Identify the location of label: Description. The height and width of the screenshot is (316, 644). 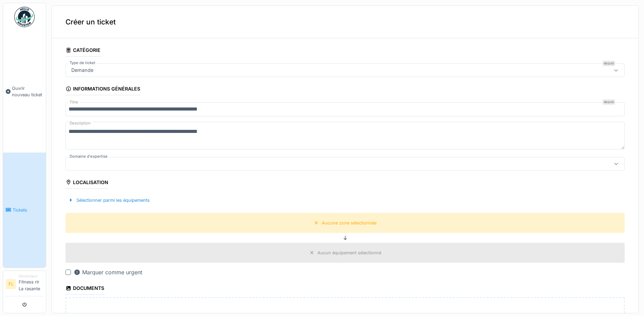
(80, 123).